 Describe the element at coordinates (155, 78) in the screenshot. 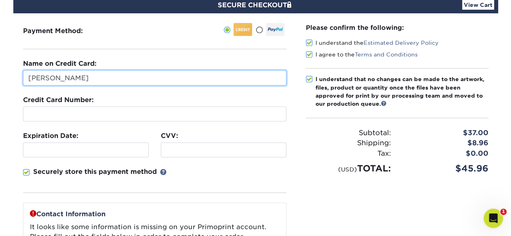

I see `input: First & Last Name` at that location.